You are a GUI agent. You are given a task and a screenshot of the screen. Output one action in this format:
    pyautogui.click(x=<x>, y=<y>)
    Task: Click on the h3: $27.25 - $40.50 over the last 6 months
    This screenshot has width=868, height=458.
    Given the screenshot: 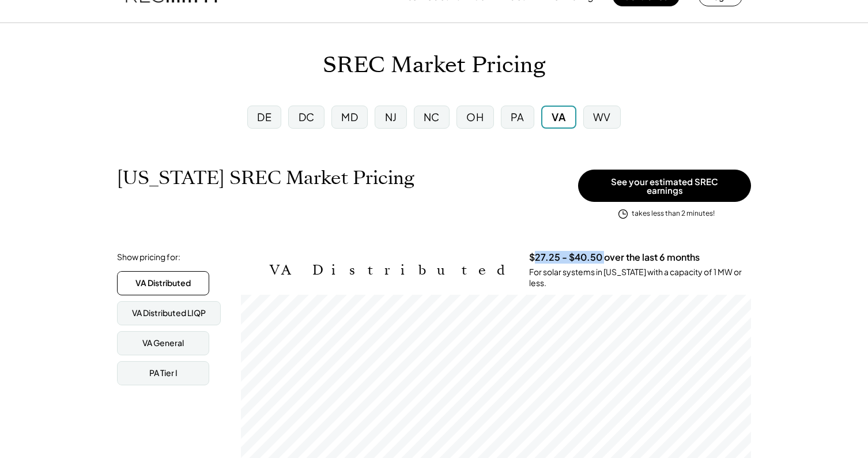 What is the action you would take?
    pyautogui.click(x=615, y=257)
    